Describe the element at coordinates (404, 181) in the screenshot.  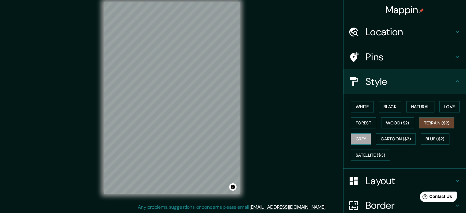
I see `div: Layout` at that location.